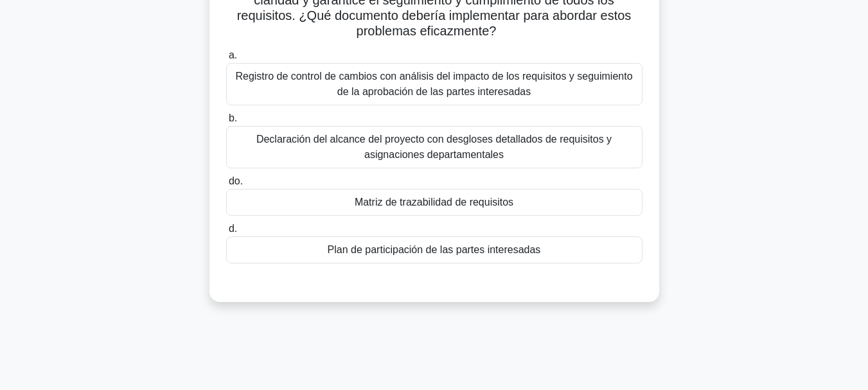 The height and width of the screenshot is (390, 868). I want to click on font: Registro de control de cambios con análisis del impacto de los requisitos y seguimiento de la apr..., so click(434, 83).